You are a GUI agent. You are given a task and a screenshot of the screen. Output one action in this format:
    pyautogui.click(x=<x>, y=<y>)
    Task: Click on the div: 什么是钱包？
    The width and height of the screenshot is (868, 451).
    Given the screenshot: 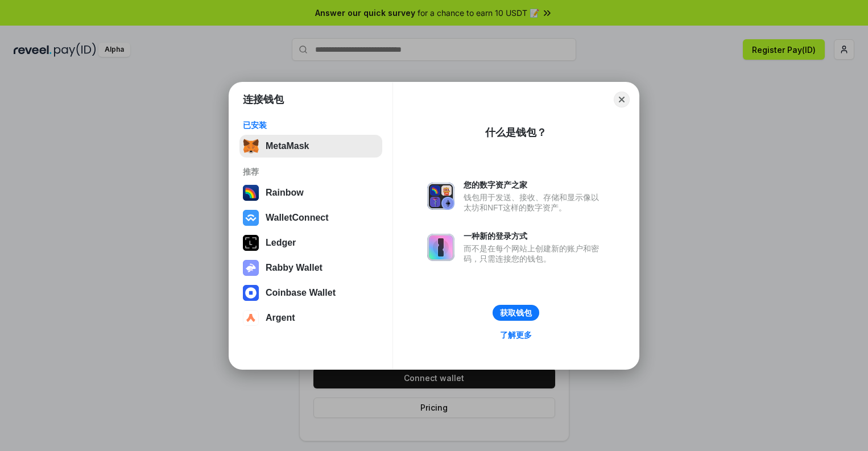 What is the action you would take?
    pyautogui.click(x=516, y=132)
    